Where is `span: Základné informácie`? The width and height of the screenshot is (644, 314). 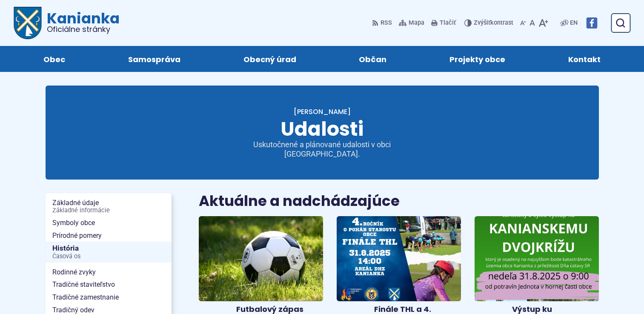 span: Základné informácie is located at coordinates (108, 211).